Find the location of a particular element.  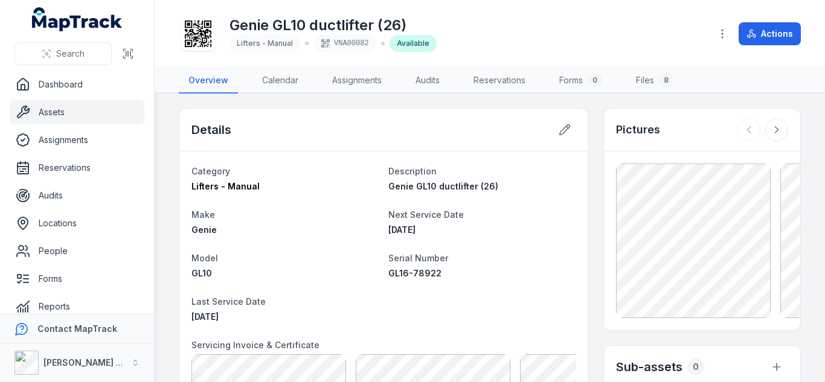

a: Forms0 is located at coordinates (580, 81).